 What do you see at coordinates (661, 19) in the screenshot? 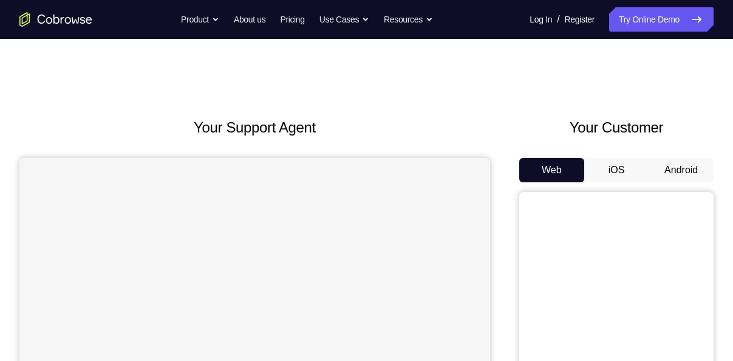
I see `a: Try Online Demo` at bounding box center [661, 19].